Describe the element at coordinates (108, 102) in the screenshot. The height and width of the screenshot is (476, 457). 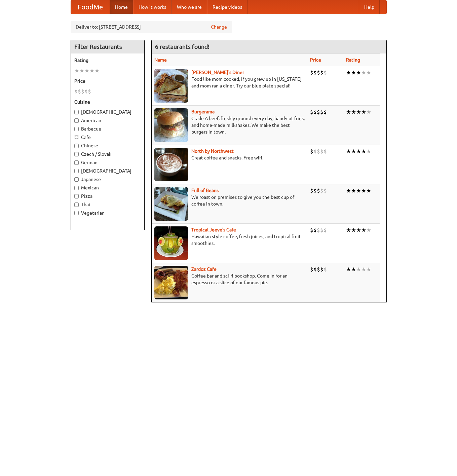
I see `h5: Cuisine` at that location.